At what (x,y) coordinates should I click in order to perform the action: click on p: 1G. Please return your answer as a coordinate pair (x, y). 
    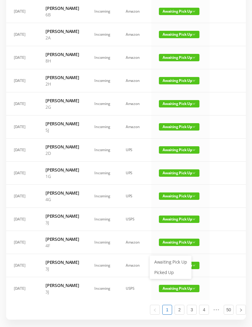
    Looking at the image, I should click on (62, 176).